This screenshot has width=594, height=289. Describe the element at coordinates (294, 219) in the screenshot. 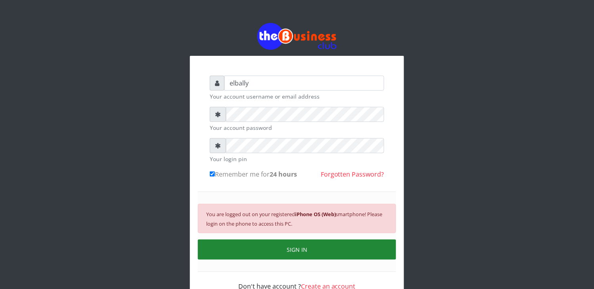

I see `small: You are logged out on your registered smartphone! Please login on the phone to access this PC.` at that location.